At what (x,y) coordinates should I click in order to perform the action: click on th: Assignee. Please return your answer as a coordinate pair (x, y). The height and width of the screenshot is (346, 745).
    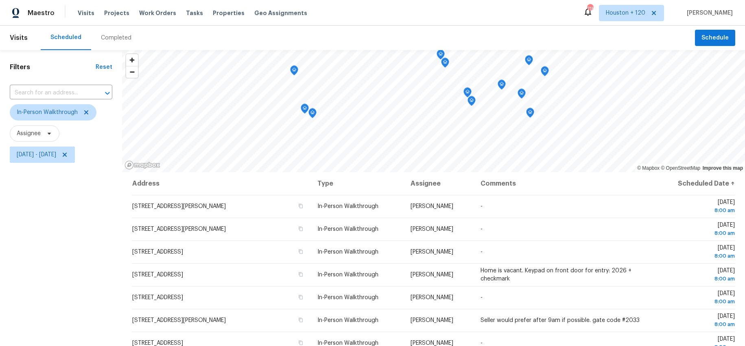
    Looking at the image, I should click on (439, 184).